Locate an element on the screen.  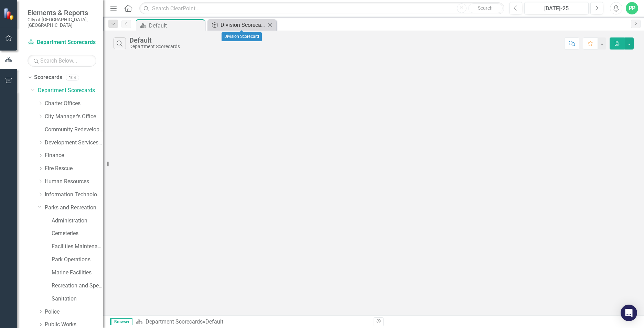
span: Elements & Reports is located at coordinates (62, 13).